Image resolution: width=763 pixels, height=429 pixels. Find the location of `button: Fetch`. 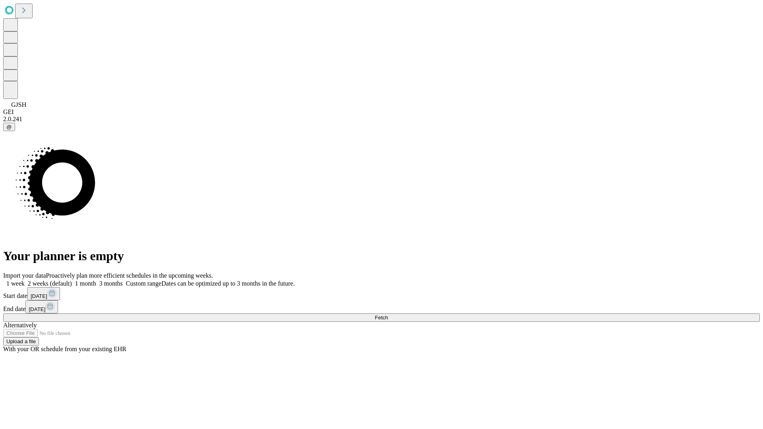

button: Fetch is located at coordinates (381, 317).